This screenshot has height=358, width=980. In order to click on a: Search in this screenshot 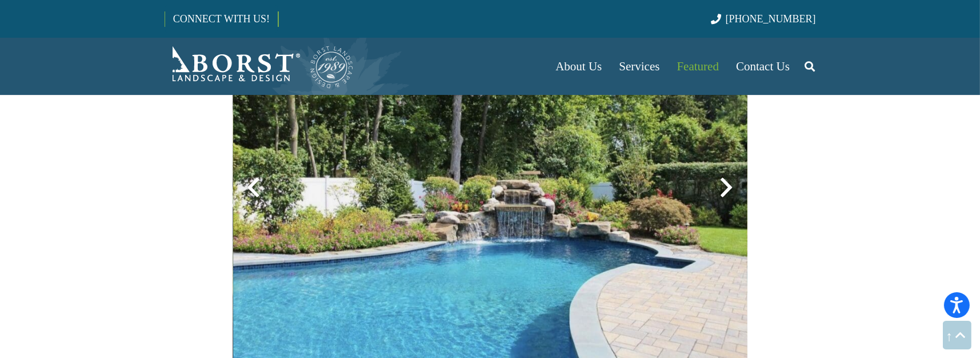, I will do `click(810, 66)`.